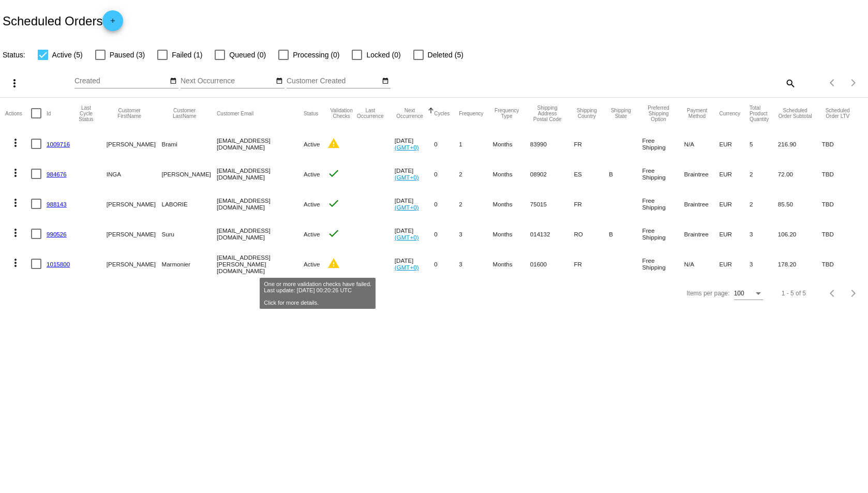  Describe the element at coordinates (86, 113) in the screenshot. I see `button: Change sorting for LastProcessingCycleId` at that location.